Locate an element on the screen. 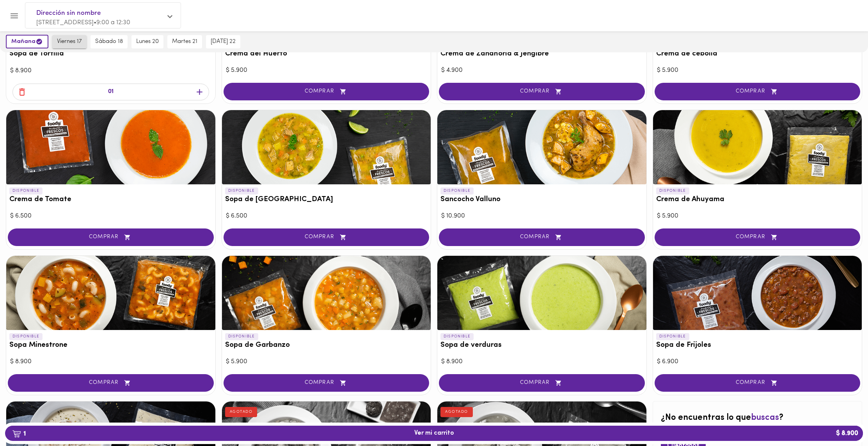  div: Crema de Ahuyama is located at coordinates (758, 147).